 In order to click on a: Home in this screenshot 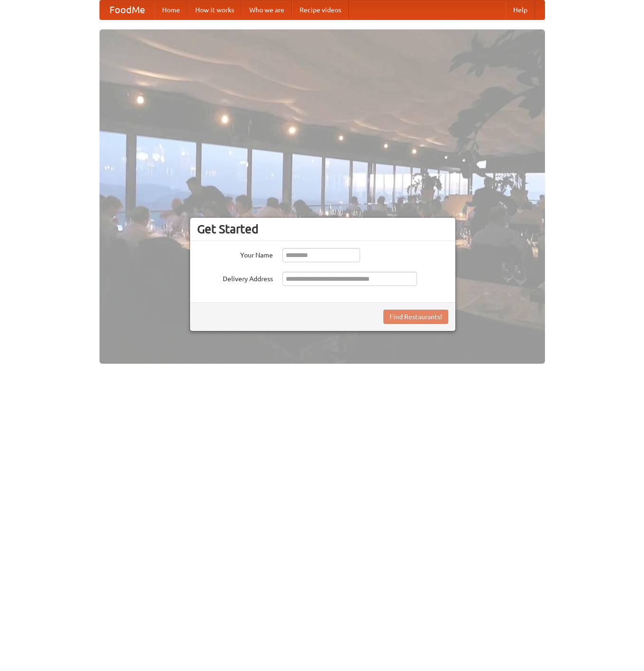, I will do `click(171, 10)`.